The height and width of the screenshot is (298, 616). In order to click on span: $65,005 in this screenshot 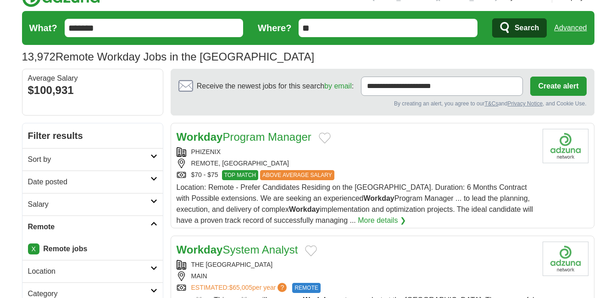, I will do `click(240, 288)`.